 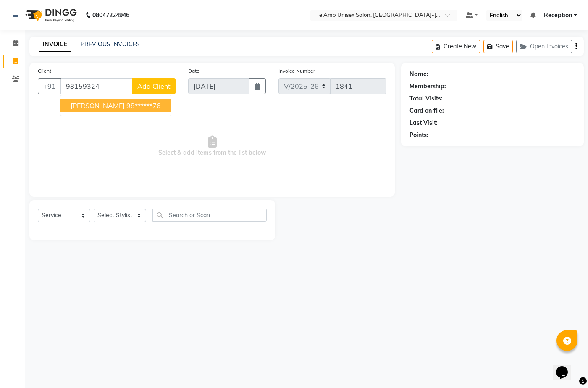 I want to click on label: Date, so click(x=194, y=71).